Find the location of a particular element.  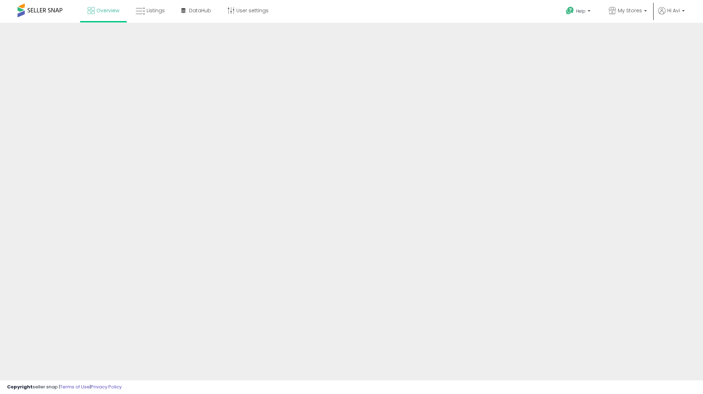

span: Overview is located at coordinates (108, 11).